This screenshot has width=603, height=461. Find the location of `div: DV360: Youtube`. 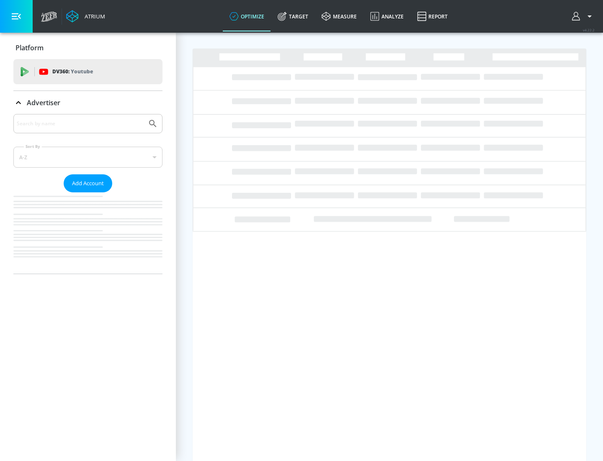

div: DV360: Youtube is located at coordinates (88, 72).